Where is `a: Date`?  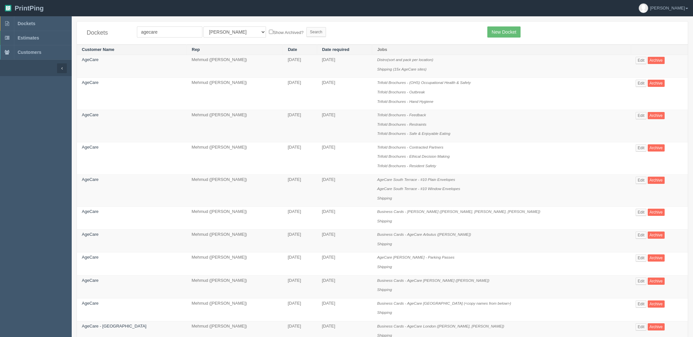 a: Date is located at coordinates (293, 49).